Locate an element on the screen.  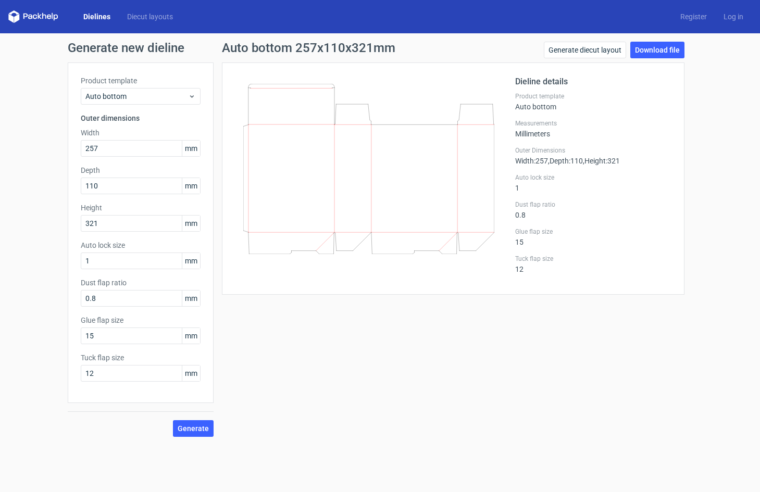
span: Width : 257 is located at coordinates (531, 161).